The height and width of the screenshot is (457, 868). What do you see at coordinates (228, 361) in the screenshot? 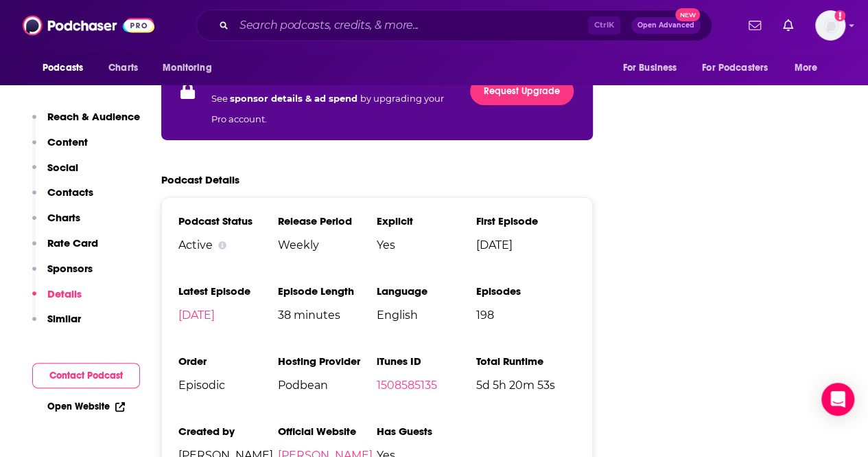
I see `h3: Order` at bounding box center [228, 361].